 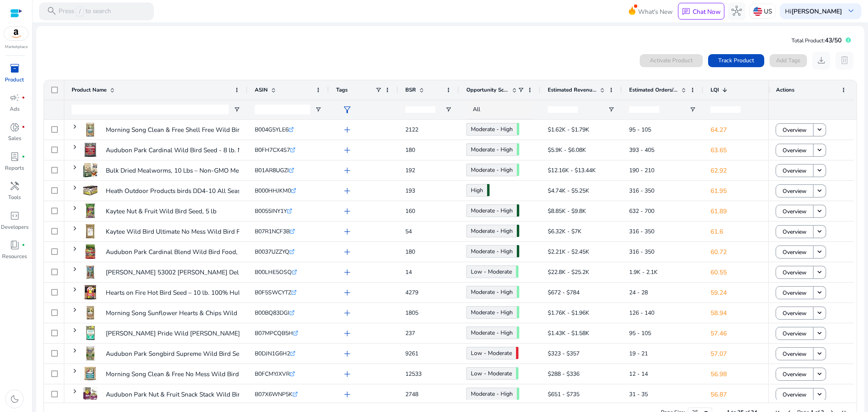 I want to click on span: $1.76K - $1.96K, so click(x=569, y=312).